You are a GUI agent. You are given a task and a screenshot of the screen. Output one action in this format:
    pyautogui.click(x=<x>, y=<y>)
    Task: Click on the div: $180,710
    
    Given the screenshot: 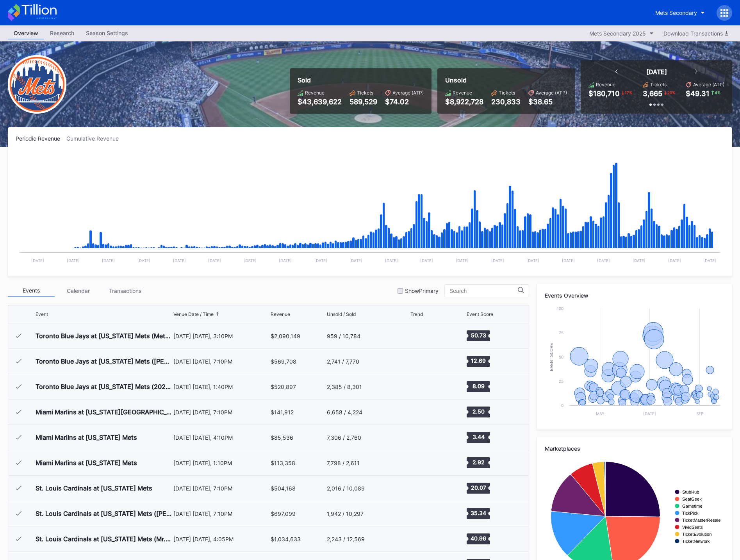 What is the action you would take?
    pyautogui.click(x=604, y=94)
    